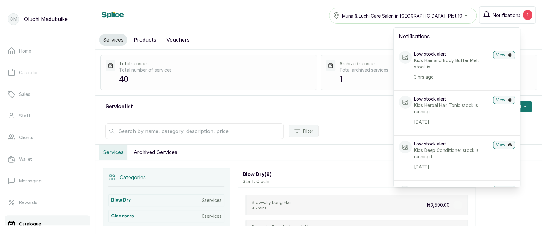  I want to click on p: Blow-dry Long Hair, so click(272, 202).